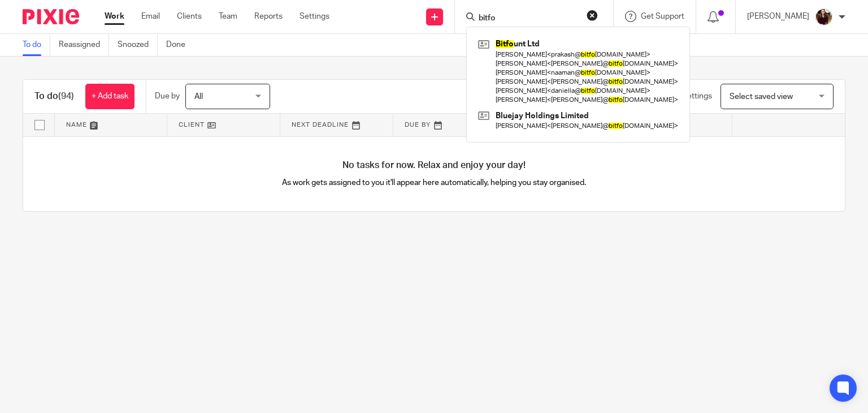 This screenshot has height=413, width=868. What do you see at coordinates (824, 17) in the screenshot?
I see `img: MaxAcc_Sep21_ElliDeanPhoto_030.jpg` at bounding box center [824, 17].